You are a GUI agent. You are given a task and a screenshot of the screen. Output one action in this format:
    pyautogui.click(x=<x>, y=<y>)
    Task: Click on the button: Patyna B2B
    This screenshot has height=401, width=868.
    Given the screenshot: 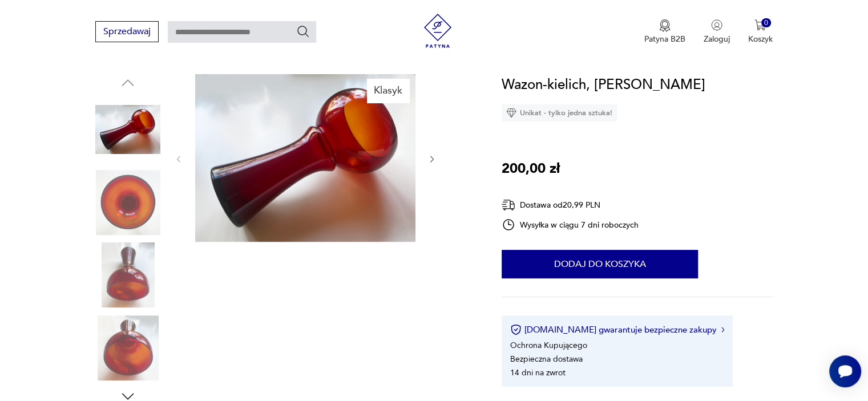 What is the action you would take?
    pyautogui.click(x=665, y=32)
    